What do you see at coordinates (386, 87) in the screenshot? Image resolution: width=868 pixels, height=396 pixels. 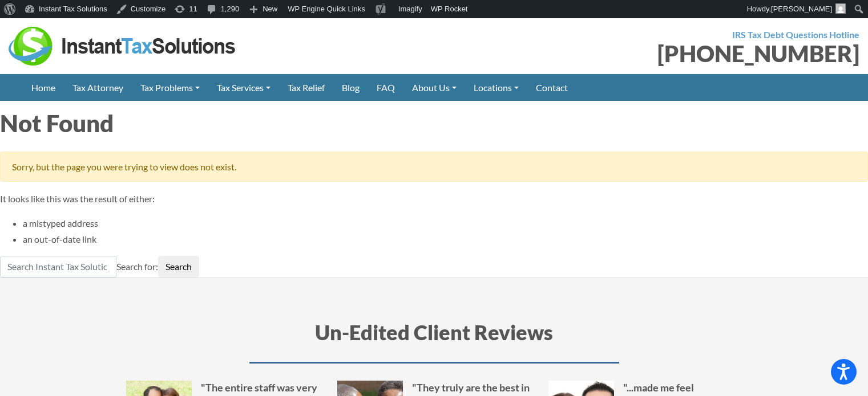 I see `a: FAQ` at bounding box center [386, 87].